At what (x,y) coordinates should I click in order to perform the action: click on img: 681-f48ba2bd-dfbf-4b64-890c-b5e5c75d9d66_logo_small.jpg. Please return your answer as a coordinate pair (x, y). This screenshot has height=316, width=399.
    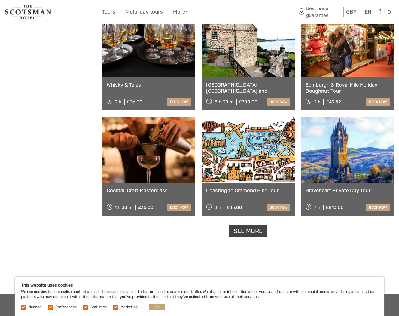
    Looking at the image, I should click on (28, 12).